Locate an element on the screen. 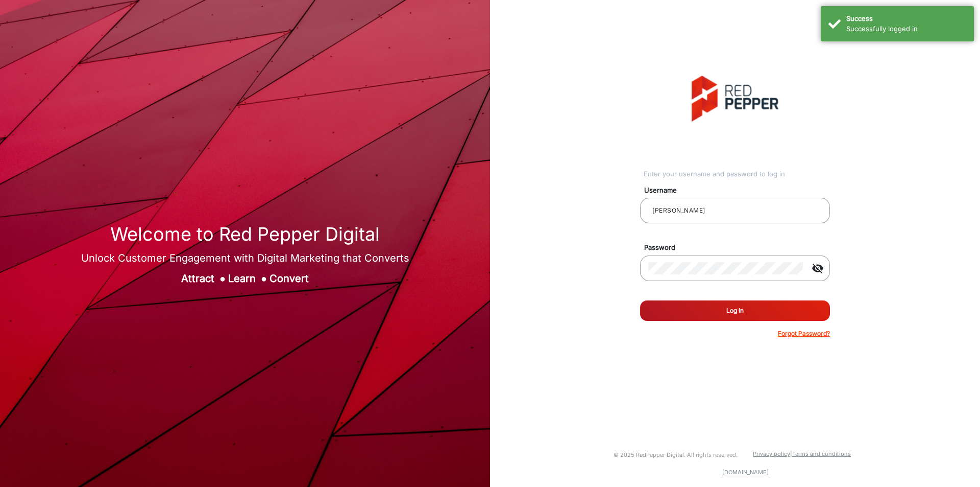  div: Enter your username and password to log in is located at coordinates (737, 174).